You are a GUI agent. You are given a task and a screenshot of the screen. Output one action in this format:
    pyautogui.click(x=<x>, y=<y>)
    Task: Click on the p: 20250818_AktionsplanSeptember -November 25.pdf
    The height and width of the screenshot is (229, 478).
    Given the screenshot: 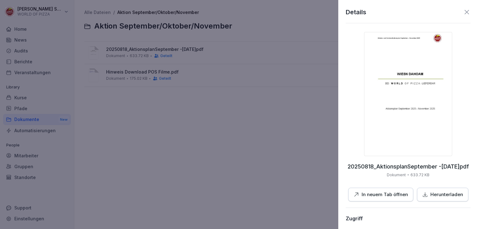 What is the action you would take?
    pyautogui.click(x=408, y=167)
    